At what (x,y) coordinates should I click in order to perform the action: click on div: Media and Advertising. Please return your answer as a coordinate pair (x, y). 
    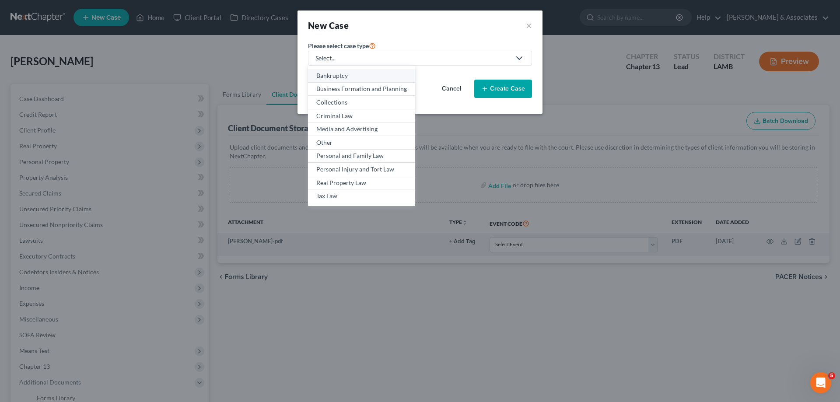
    Looking at the image, I should click on (362, 129).